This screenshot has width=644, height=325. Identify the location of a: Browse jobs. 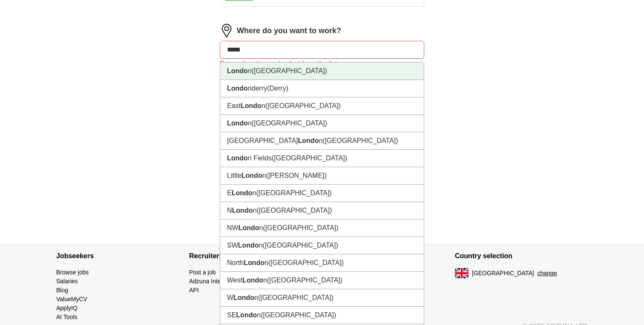
(72, 272).